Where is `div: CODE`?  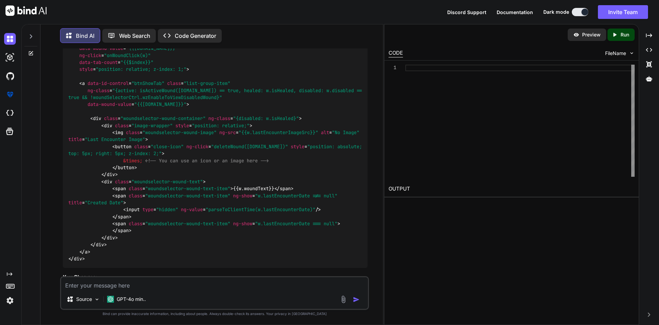
div: CODE is located at coordinates (396, 53).